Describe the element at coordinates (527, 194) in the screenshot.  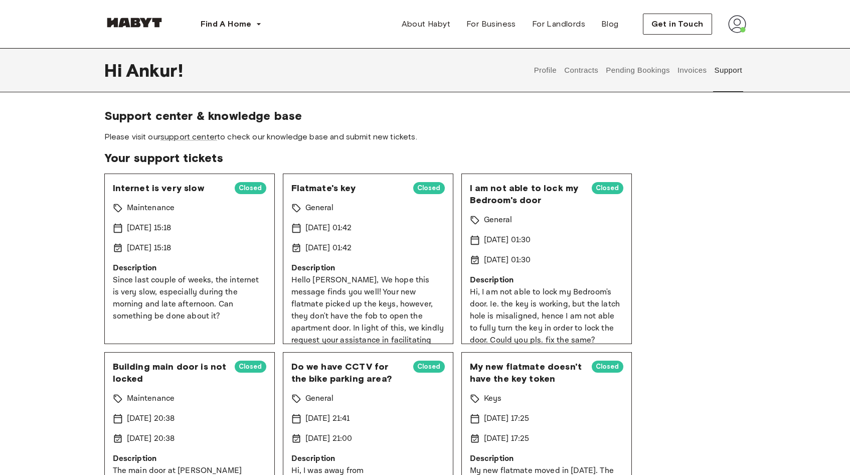
I see `span: I am not able to lock my Bedroom's door` at that location.